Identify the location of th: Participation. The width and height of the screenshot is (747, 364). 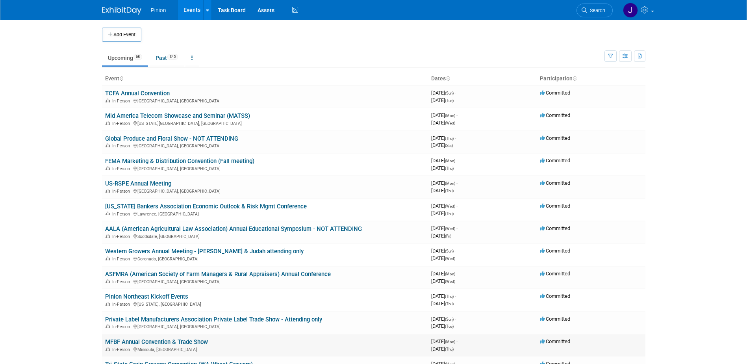
(591, 79).